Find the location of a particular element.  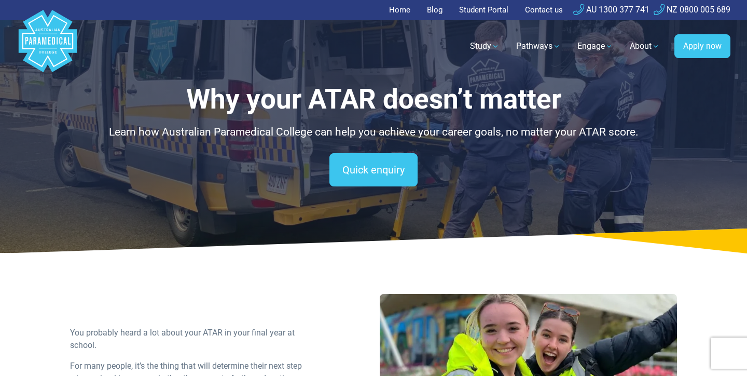

p: You probably heard a lot about your ATAR in your final year at school. is located at coordinates (192, 339).